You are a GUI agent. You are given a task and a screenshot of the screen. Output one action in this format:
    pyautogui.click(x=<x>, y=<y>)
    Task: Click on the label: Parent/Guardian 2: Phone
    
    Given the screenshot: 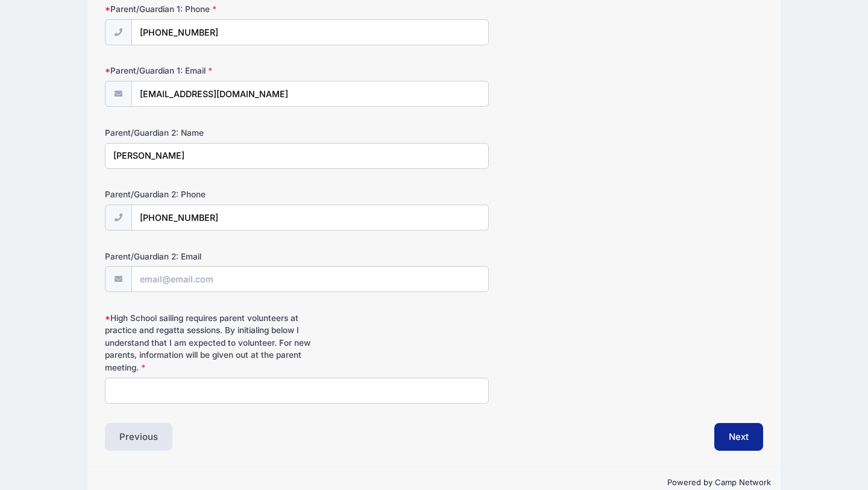 What is the action you would take?
    pyautogui.click(x=214, y=194)
    